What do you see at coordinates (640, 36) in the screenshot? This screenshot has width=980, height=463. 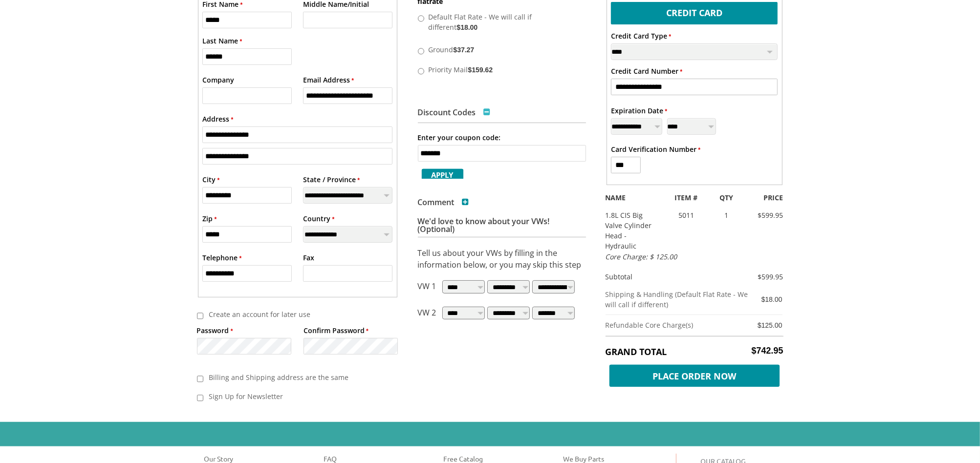 I see `label: Credit Card Type` at bounding box center [640, 36].